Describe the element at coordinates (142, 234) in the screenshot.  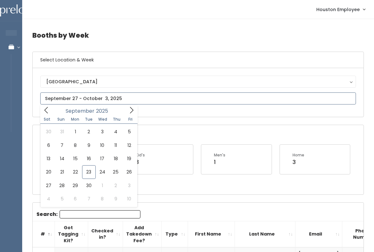
I see `th: Add Takedown Fee?: activate to sort column ascending` at that location.